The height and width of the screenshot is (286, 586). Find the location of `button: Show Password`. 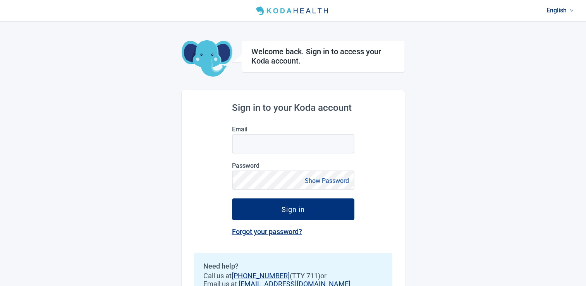

button: Show Password is located at coordinates (327, 180).